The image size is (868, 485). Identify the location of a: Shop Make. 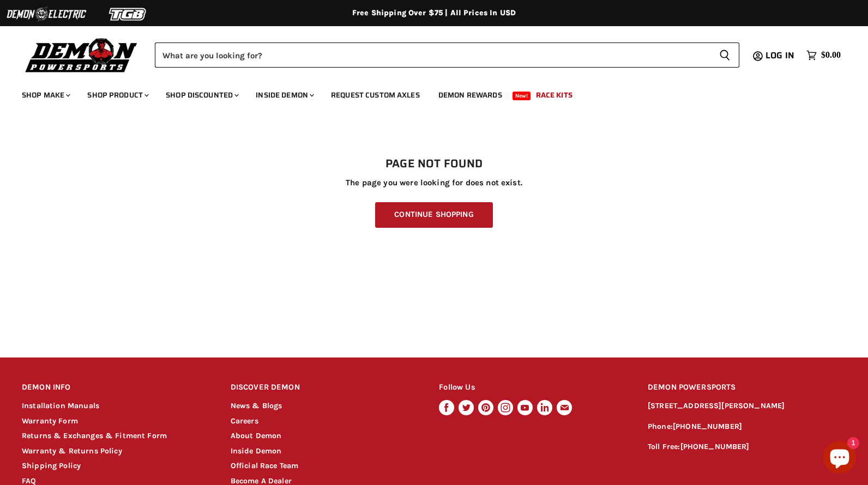
(46, 94).